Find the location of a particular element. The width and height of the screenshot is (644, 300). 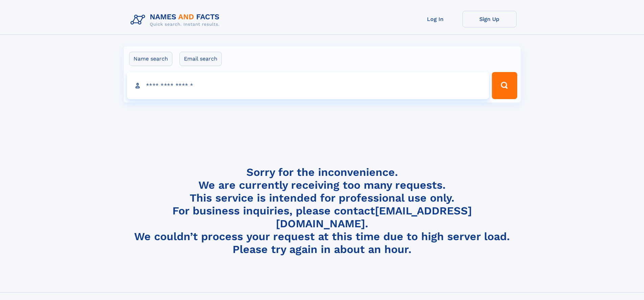

a: Sign Up is located at coordinates (490, 19).